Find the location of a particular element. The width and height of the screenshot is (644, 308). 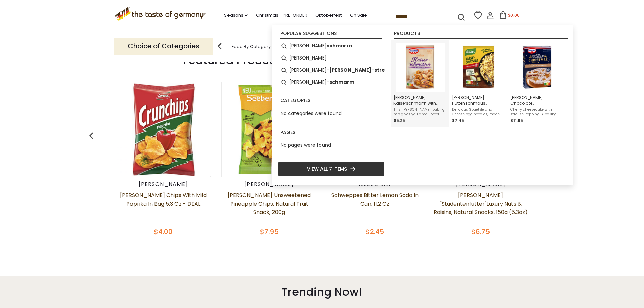

div: $6.75 is located at coordinates (481, 232).